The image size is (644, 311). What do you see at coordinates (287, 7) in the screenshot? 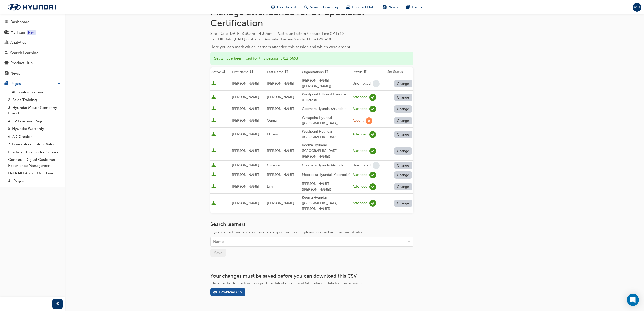
I see `span: Dashboard` at bounding box center [287, 7].